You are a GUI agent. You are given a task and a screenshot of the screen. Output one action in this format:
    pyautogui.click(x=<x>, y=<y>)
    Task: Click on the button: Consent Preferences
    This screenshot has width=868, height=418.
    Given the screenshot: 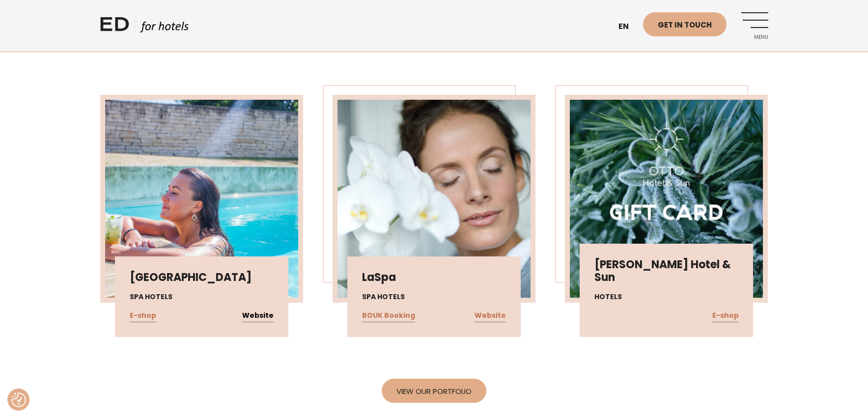 What is the action you would take?
    pyautogui.click(x=18, y=400)
    